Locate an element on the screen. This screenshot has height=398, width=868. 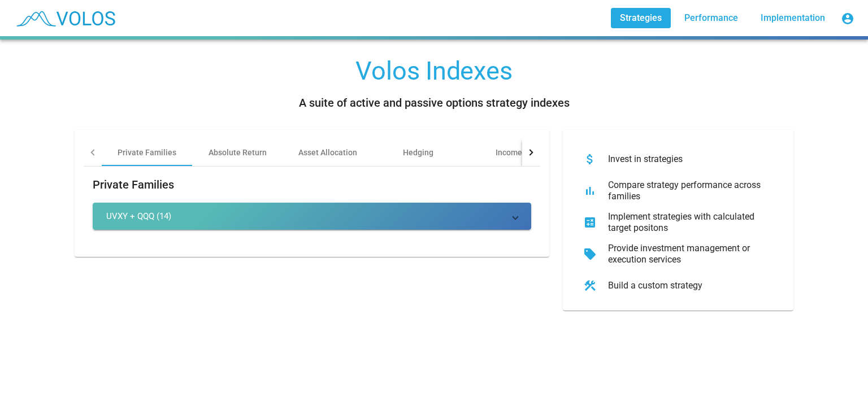
button: Compare strategy performance across families is located at coordinates (678, 191).